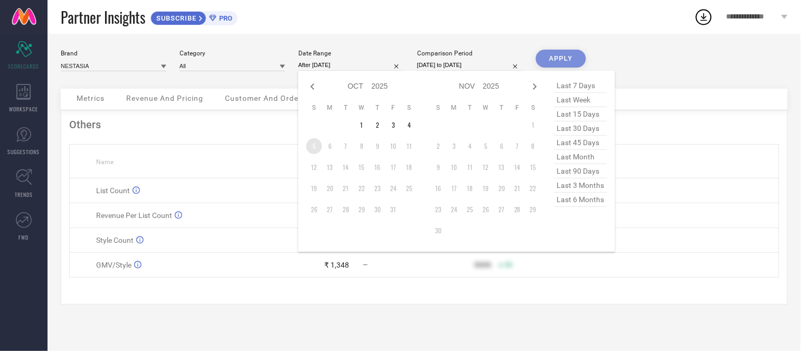  What do you see at coordinates (393, 210) in the screenshot?
I see `td: Fri Oct 31 2025` at bounding box center [393, 210].